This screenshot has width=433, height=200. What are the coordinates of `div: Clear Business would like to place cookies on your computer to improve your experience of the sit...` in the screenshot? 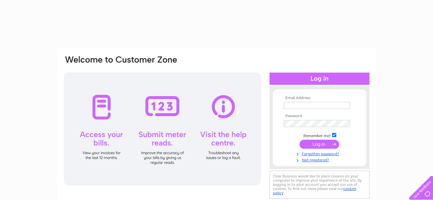 It's located at (319, 184).